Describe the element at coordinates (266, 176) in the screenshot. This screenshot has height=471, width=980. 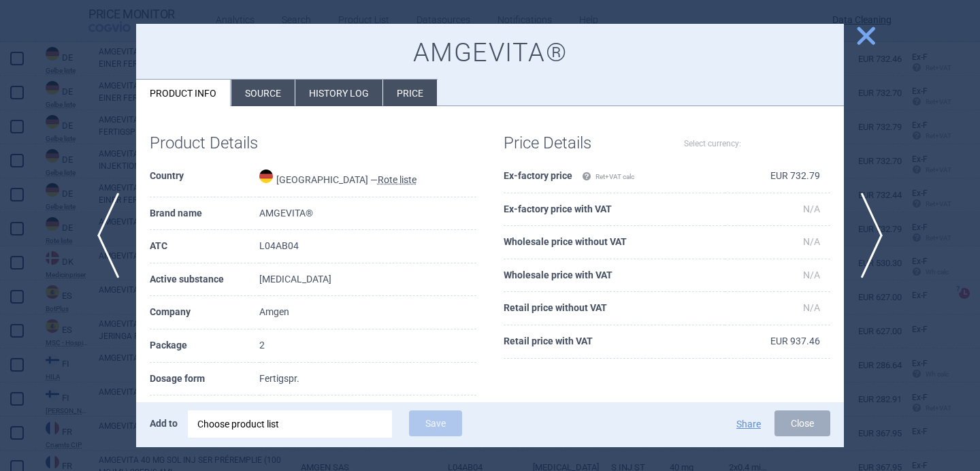
I see `img: Germany` at that location.